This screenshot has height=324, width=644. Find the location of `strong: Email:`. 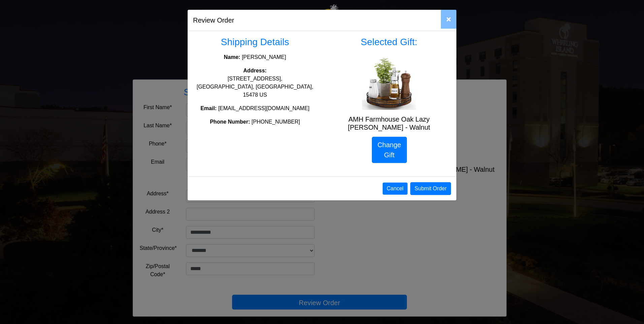

strong: Email: is located at coordinates (208, 108).